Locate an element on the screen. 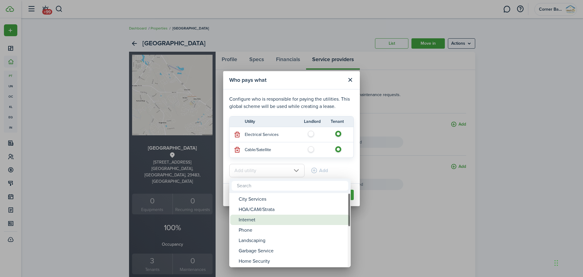  div: Internet is located at coordinates (292, 219).